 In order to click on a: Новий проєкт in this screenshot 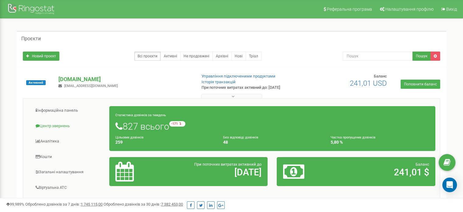, I will do `click(41, 56)`.